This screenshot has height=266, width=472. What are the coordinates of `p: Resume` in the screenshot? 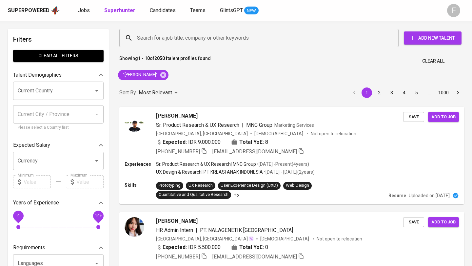 It's located at (397, 196).